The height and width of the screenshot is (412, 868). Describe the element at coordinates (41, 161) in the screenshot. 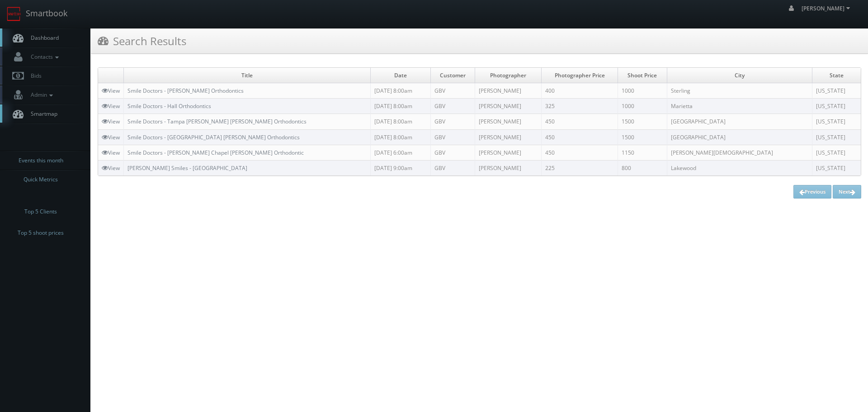

I see `span: Events this month` at that location.